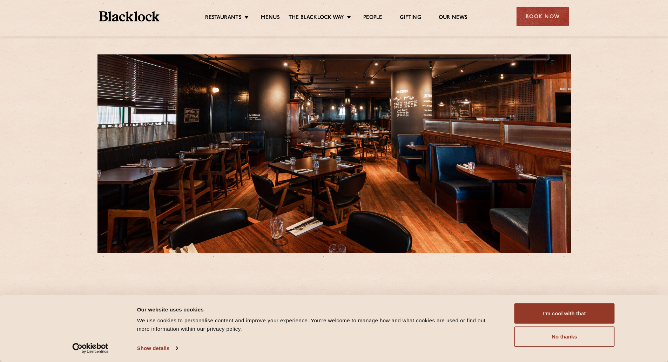 This screenshot has height=362, width=668. What do you see at coordinates (543, 16) in the screenshot?
I see `div: Book Now` at bounding box center [543, 16].